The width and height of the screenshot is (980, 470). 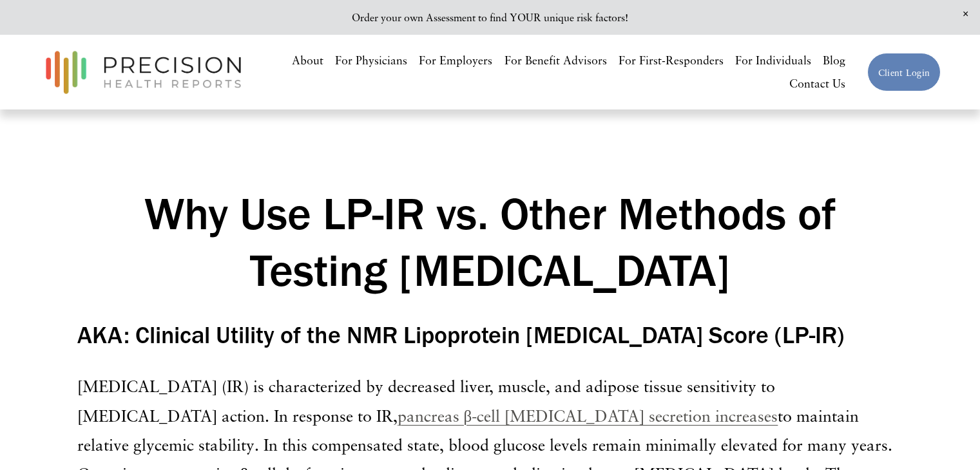 I want to click on a: About, so click(x=307, y=60).